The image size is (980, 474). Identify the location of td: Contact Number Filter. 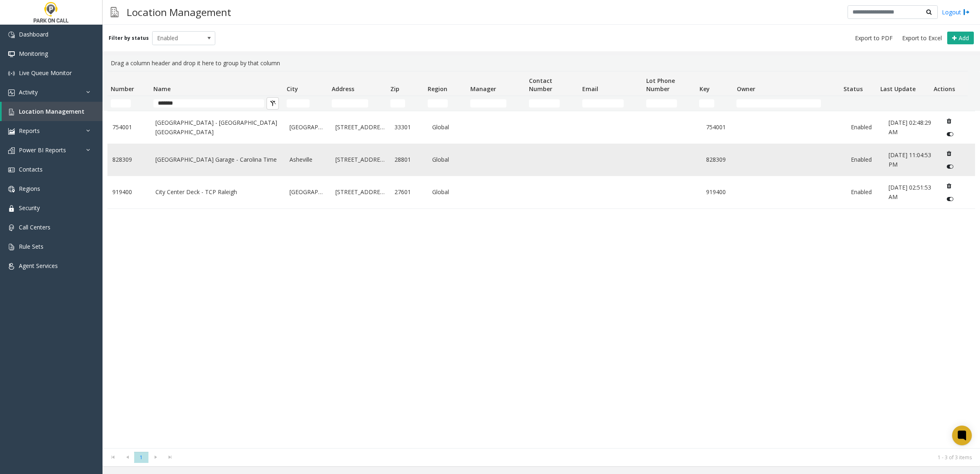
(552, 103).